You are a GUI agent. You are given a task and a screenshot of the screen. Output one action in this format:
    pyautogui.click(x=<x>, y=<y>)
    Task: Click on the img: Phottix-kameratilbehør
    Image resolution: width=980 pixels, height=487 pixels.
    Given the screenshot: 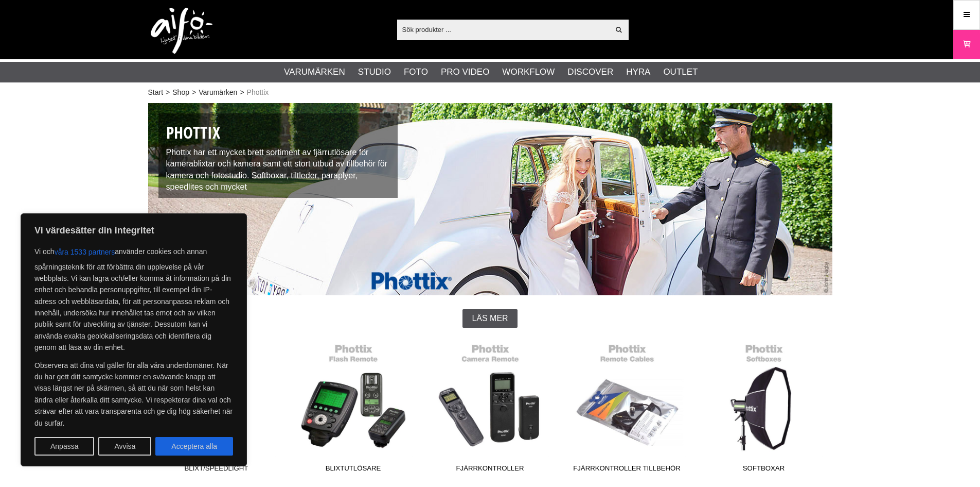 What is the action you would take?
    pyautogui.click(x=490, y=199)
    